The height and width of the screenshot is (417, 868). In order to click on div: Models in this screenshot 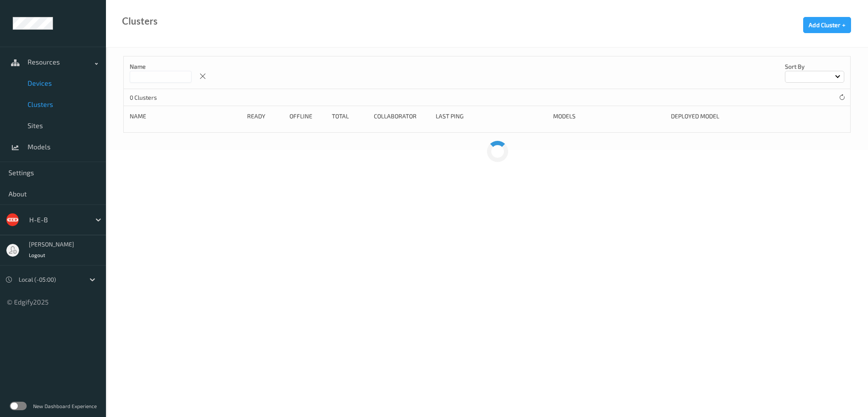, I will do `click(608, 116)`.